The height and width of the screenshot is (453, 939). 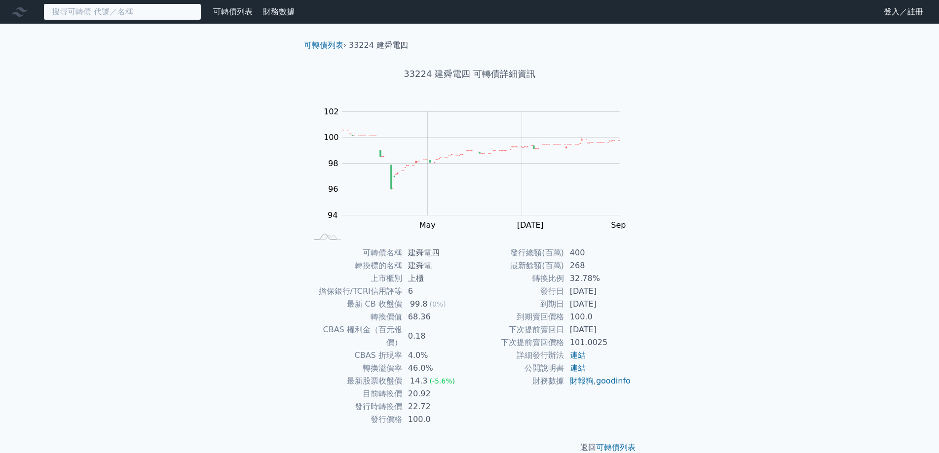 What do you see at coordinates (517, 253) in the screenshot?
I see `td: 發行總額(百萬)` at bounding box center [517, 253].